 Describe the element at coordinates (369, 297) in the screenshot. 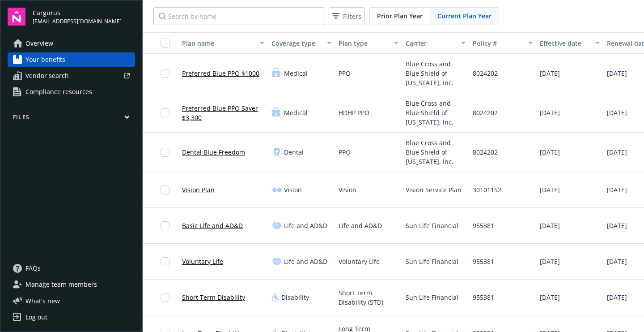

I see `span: Short Term Disability (STD)` at that location.